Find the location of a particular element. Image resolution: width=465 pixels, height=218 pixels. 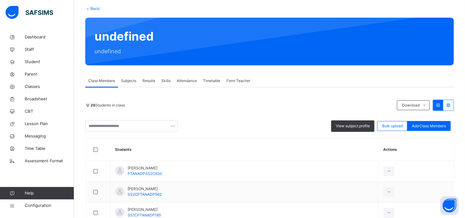

span: Class Members is located at coordinates (102, 81).